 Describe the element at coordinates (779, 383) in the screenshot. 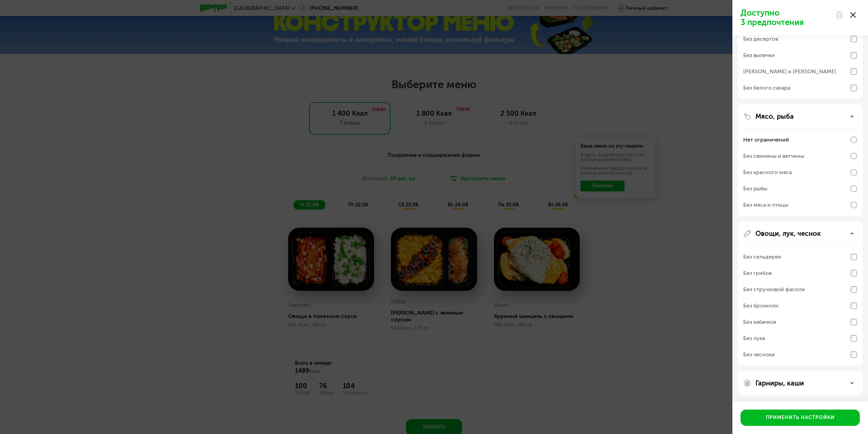

I see `p: Гарниры, каши` at that location.